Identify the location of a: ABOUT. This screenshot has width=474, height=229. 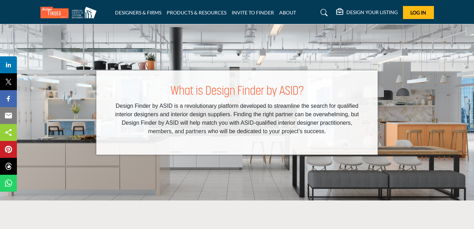
(288, 12).